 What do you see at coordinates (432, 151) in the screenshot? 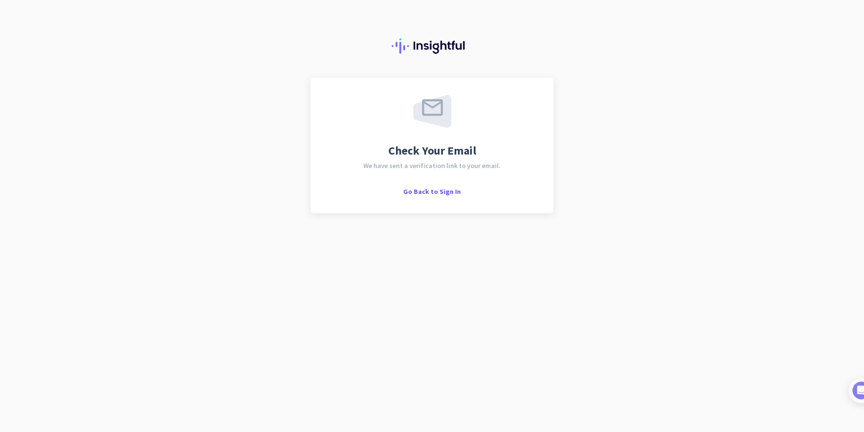
I see `span: Check Your Email` at bounding box center [432, 151].